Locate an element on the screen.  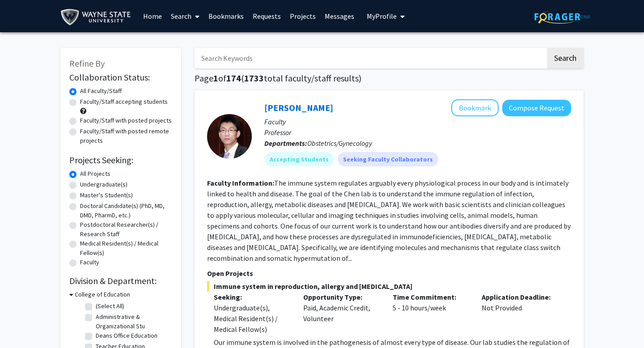
label: All Projects is located at coordinates (95, 173).